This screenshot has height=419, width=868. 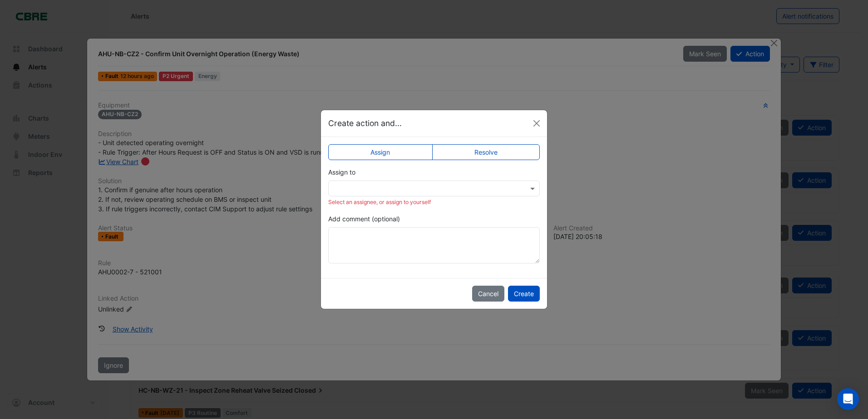 I want to click on h5: Create action and..., so click(x=365, y=123).